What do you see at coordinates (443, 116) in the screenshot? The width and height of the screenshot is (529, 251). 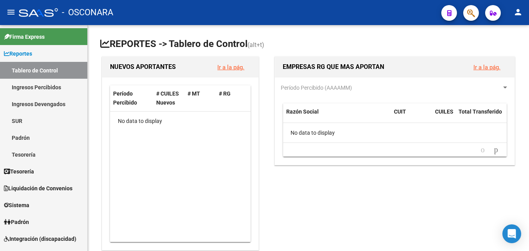 I see `datatable-header-cell: CUILES` at bounding box center [443, 116].